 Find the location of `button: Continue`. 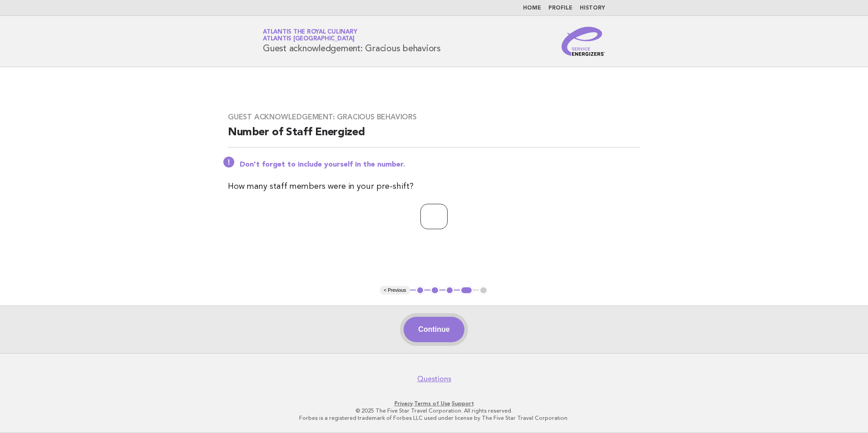

button: Continue is located at coordinates (434, 330).